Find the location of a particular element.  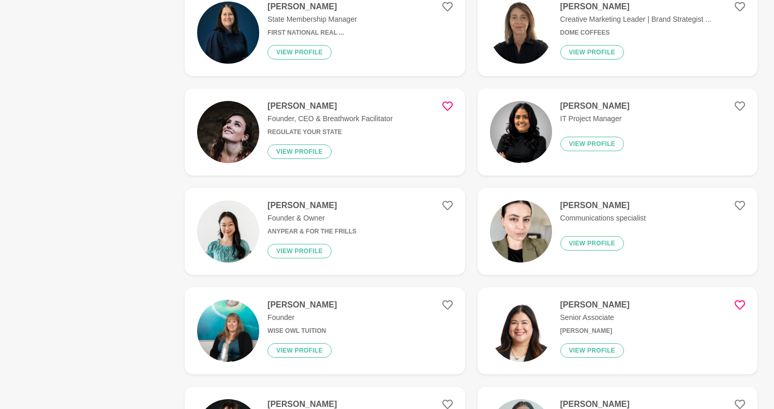

h6: Dome Coffees is located at coordinates (636, 33).